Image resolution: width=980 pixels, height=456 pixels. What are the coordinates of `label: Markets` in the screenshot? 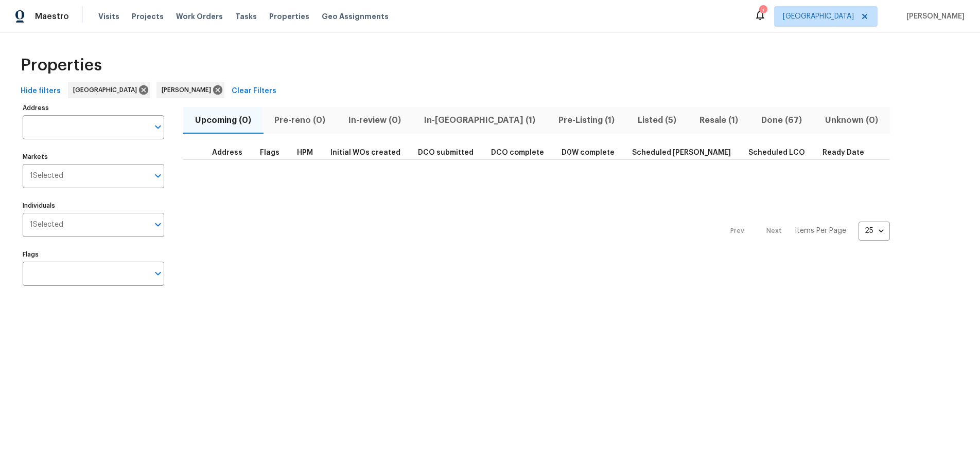 It's located at (93, 157).